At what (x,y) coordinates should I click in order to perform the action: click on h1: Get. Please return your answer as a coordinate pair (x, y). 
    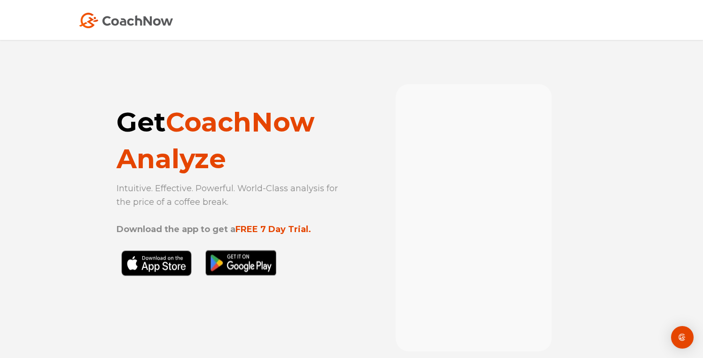
    Looking at the image, I should click on (229, 141).